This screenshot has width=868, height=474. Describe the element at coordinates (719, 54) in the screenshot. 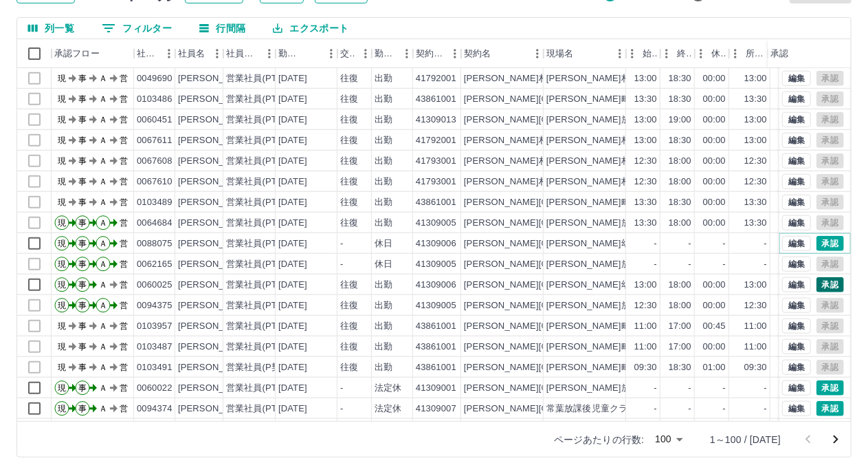

I see `div: 休憩` at that location.